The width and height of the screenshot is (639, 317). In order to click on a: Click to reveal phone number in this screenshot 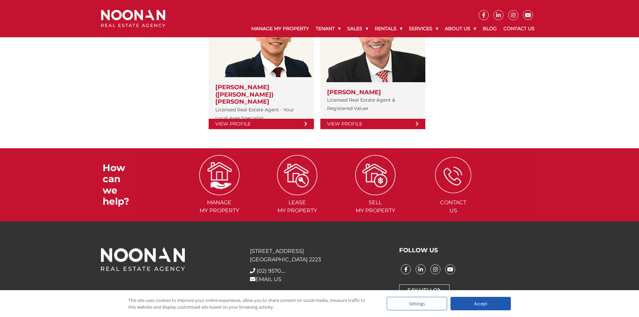, I will do `click(271, 271)`.